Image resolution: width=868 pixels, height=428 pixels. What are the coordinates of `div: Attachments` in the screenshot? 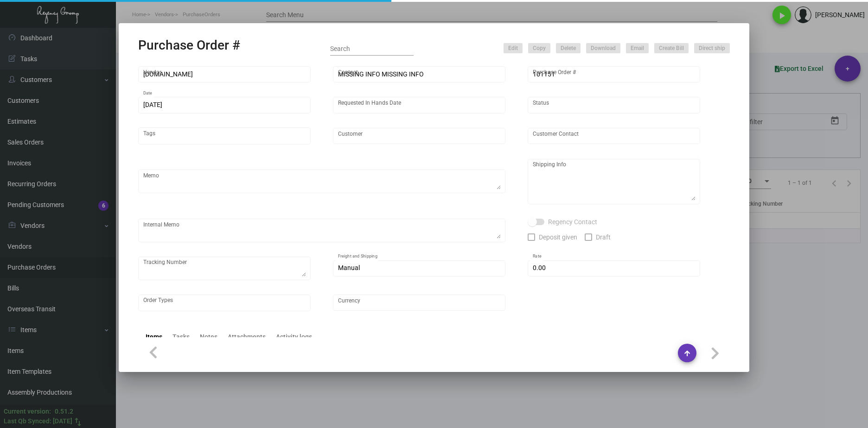 It's located at (246, 337).